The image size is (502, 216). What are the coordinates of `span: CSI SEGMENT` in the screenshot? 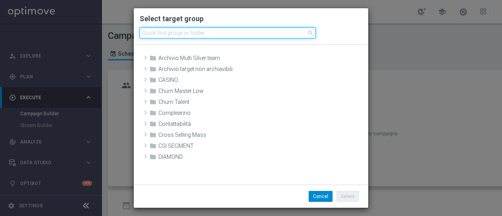 It's located at (263, 146).